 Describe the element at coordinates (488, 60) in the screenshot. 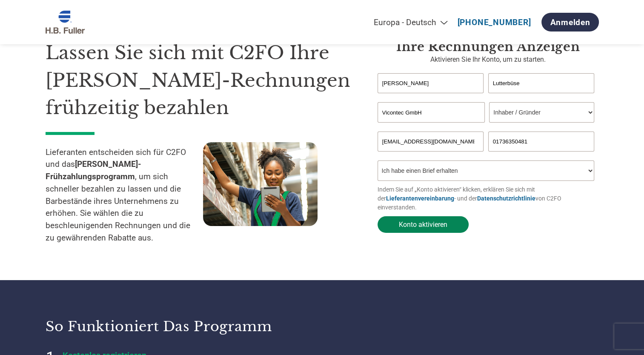

I see `p: Aktivieren Sie Ihr Konto, um zu starten.` at that location.